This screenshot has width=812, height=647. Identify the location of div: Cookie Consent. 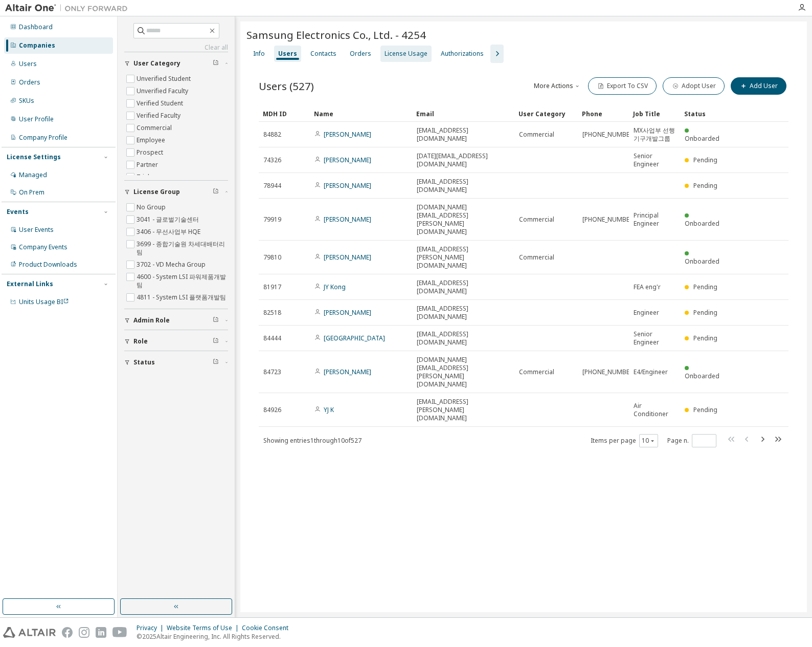
(268, 628).